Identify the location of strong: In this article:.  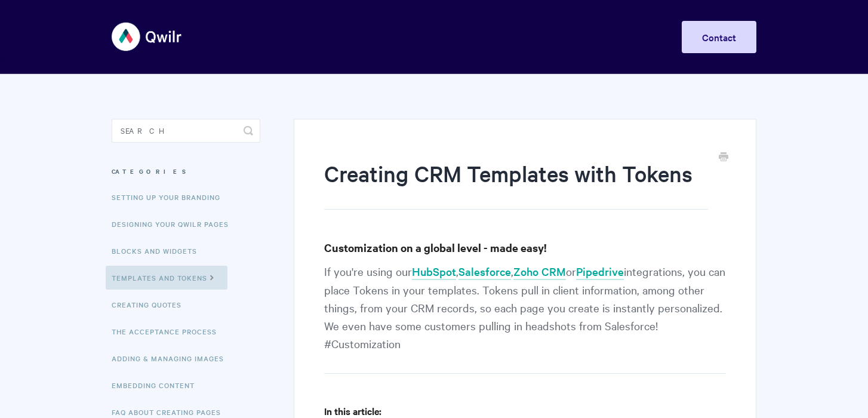
(353, 411).